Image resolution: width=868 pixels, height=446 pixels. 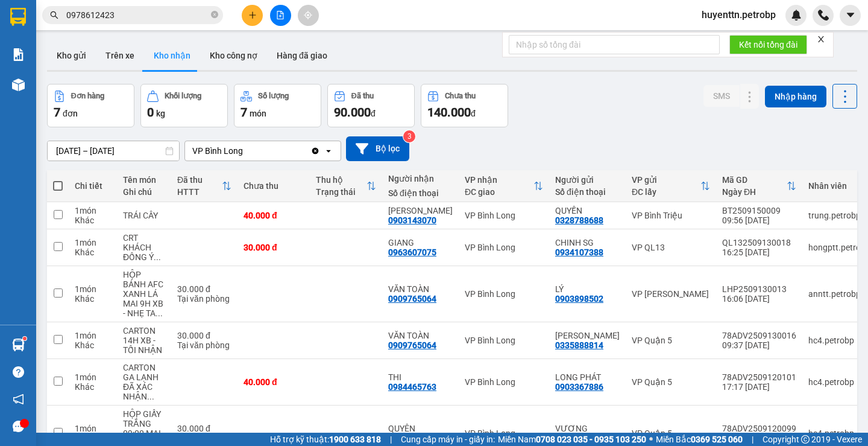 I want to click on div: 0984465763, so click(x=412, y=387).